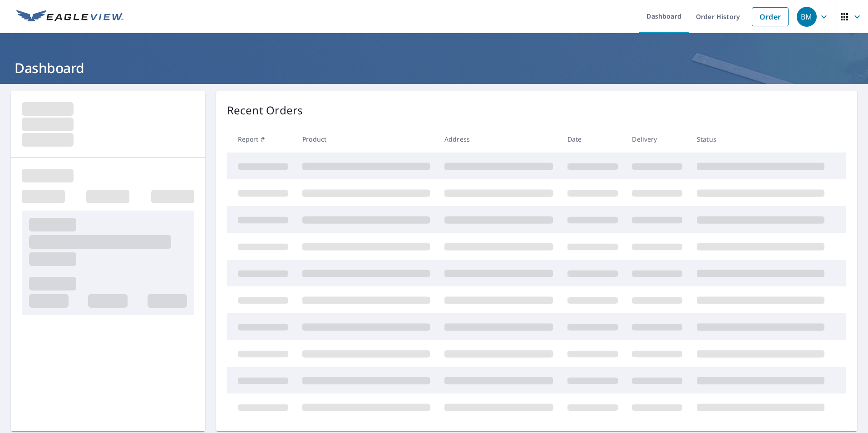 The image size is (868, 433). I want to click on th: Date, so click(593, 139).